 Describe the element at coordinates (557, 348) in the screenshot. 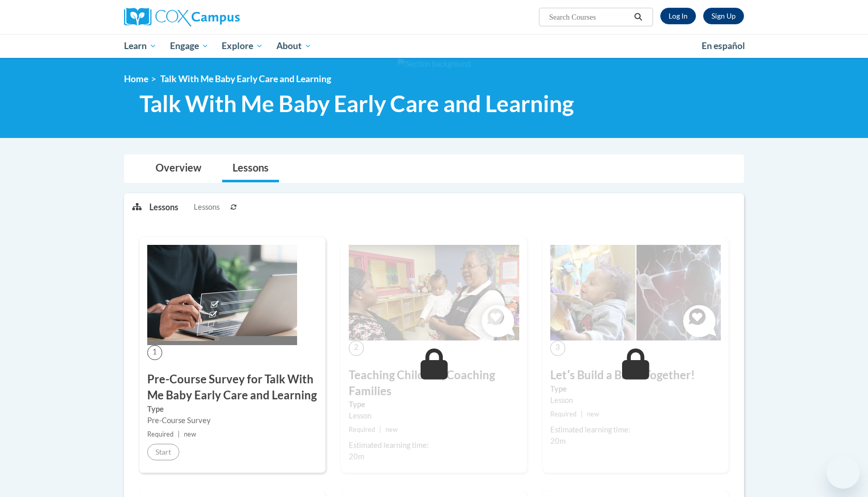

I see `span: 3` at that location.